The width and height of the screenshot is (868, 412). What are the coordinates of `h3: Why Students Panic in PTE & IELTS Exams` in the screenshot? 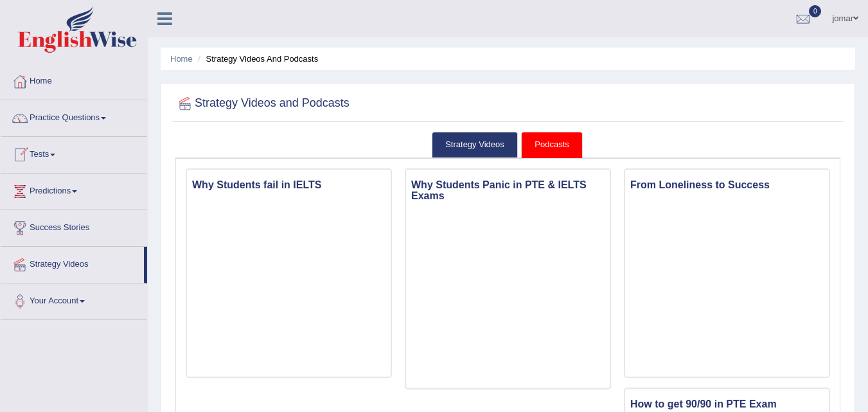 It's located at (507, 190).